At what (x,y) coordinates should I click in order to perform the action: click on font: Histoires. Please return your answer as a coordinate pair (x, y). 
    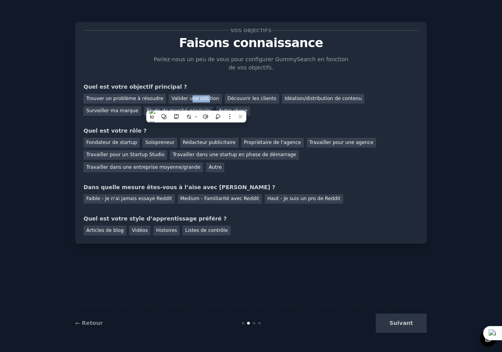
    Looking at the image, I should click on (166, 230).